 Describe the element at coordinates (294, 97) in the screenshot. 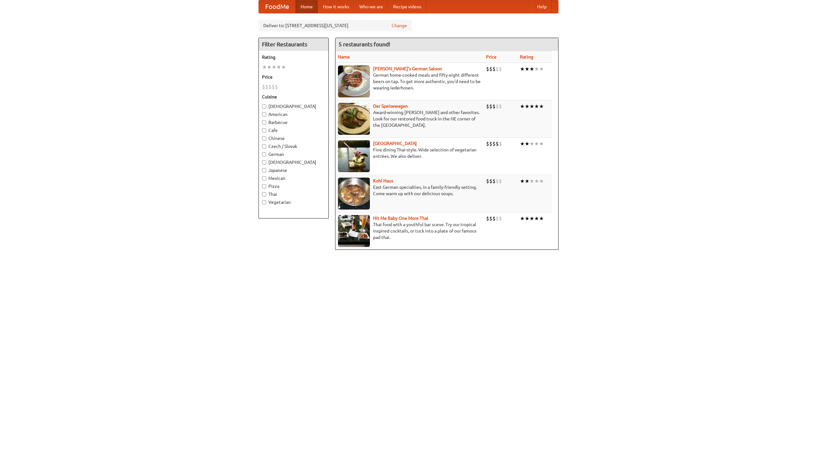

I see `h5: Cuisine` at that location.